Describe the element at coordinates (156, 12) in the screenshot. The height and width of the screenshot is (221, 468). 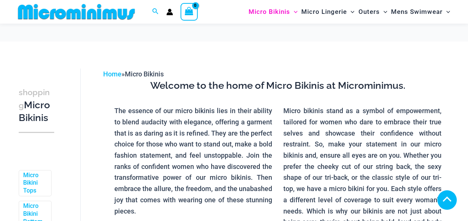
I see `a: Search icon link` at that location.